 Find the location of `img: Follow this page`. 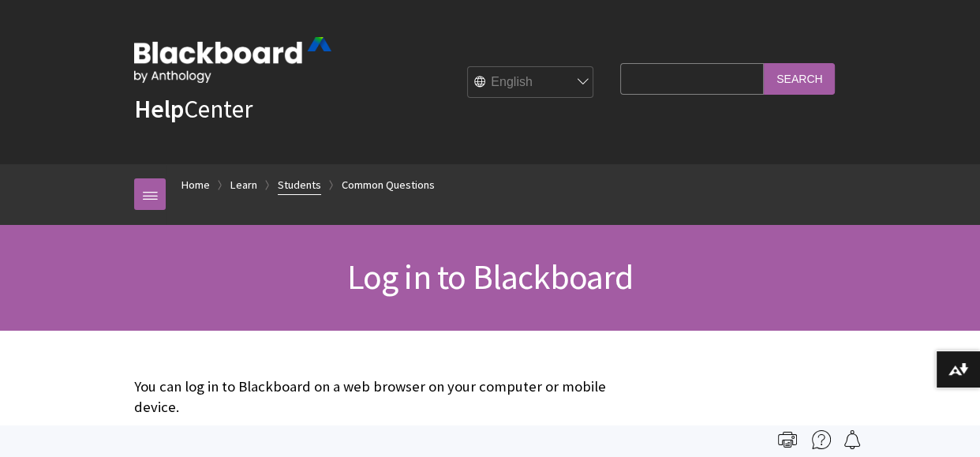

img: Follow this page is located at coordinates (852, 439).